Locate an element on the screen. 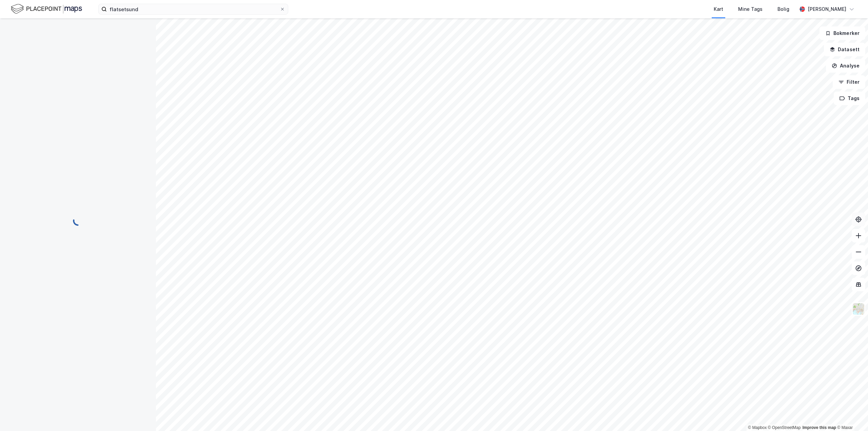 Image resolution: width=868 pixels, height=431 pixels. div: Bolig is located at coordinates (783, 9).